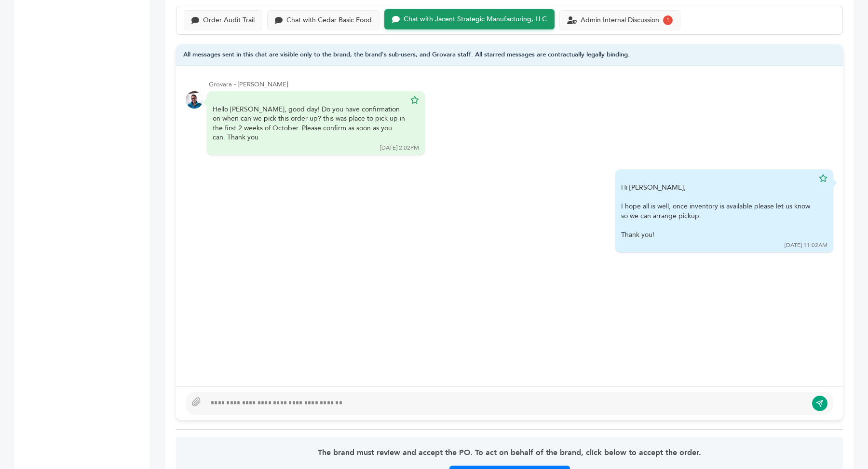  Describe the element at coordinates (329, 21) in the screenshot. I see `div: Chat with Cedar Basic Food` at that location.